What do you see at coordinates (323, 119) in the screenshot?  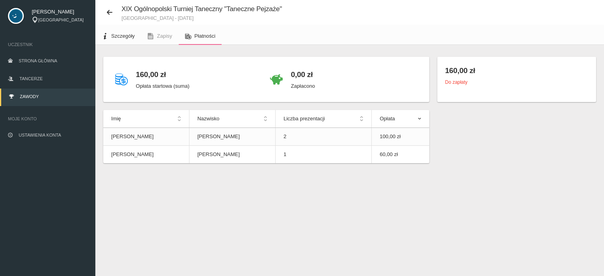 I see `th: Liczba prezentacji` at bounding box center [323, 119].